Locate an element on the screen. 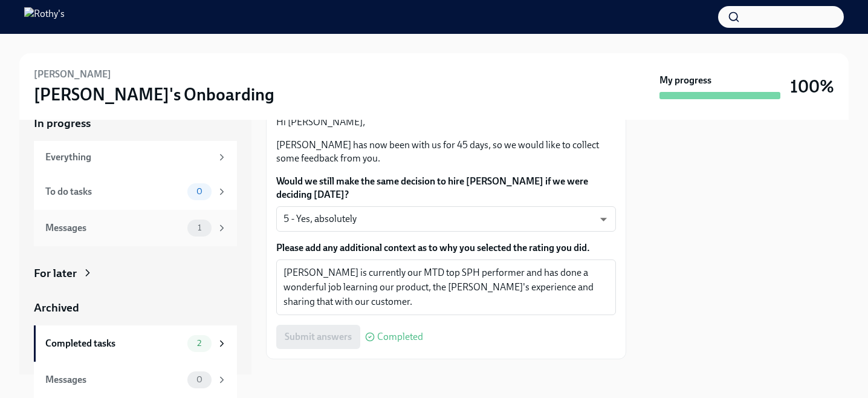 The image size is (868, 398). div: Archived is located at coordinates (136, 308).